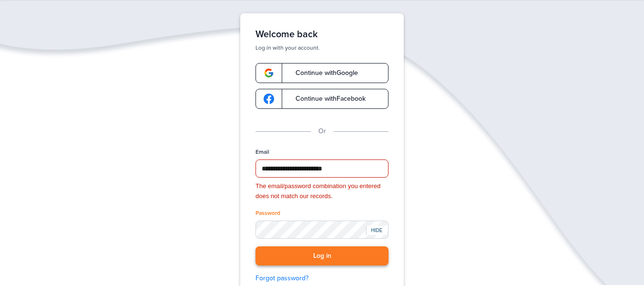 Image resolution: width=644 pixels, height=286 pixels. I want to click on div: HIDE, so click(377, 230).